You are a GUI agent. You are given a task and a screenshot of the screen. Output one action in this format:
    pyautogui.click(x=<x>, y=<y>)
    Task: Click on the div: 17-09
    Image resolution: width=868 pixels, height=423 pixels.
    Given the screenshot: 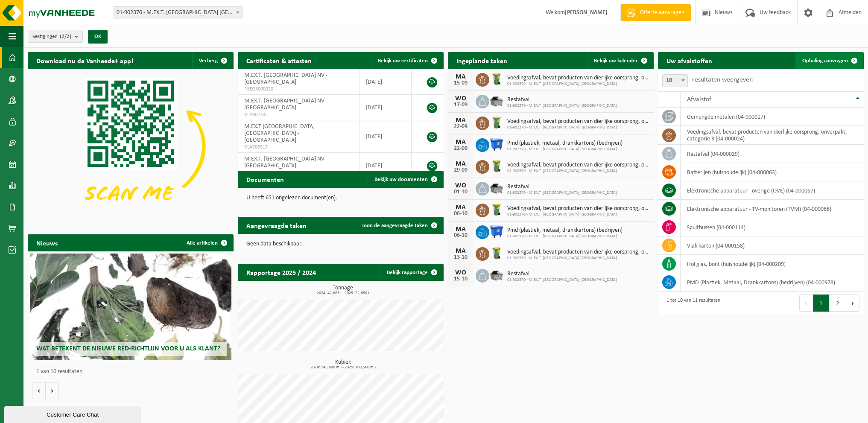 What is the action you would take?
    pyautogui.click(x=461, y=105)
    